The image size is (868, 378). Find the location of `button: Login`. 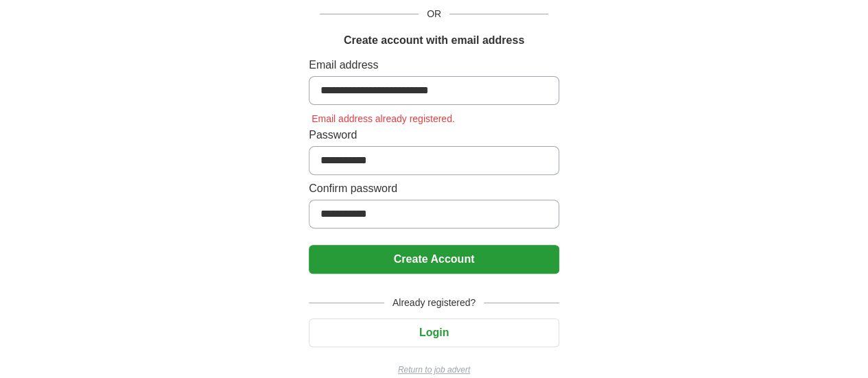

button: Login is located at coordinates (433, 332).